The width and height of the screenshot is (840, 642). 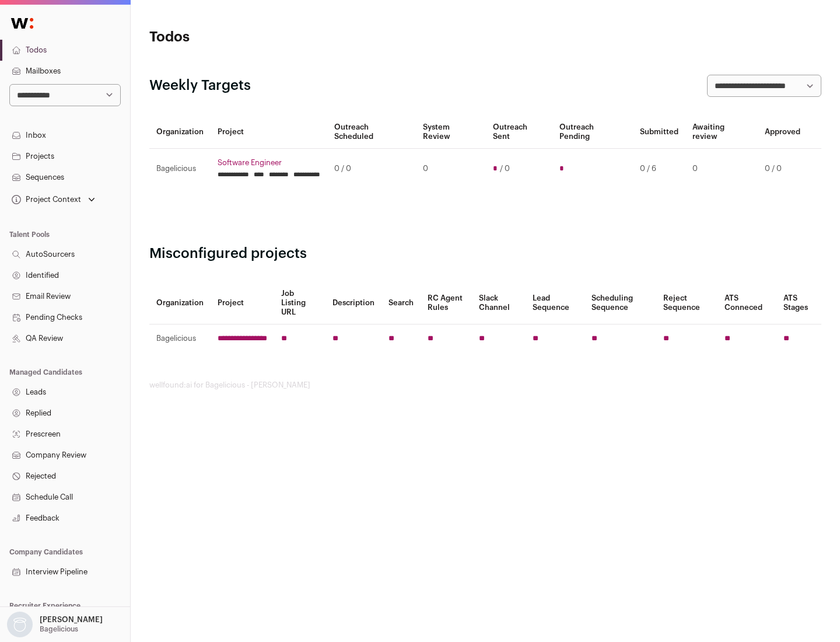 What do you see at coordinates (23, 23) in the screenshot?
I see `img: Wellfound` at bounding box center [23, 23].